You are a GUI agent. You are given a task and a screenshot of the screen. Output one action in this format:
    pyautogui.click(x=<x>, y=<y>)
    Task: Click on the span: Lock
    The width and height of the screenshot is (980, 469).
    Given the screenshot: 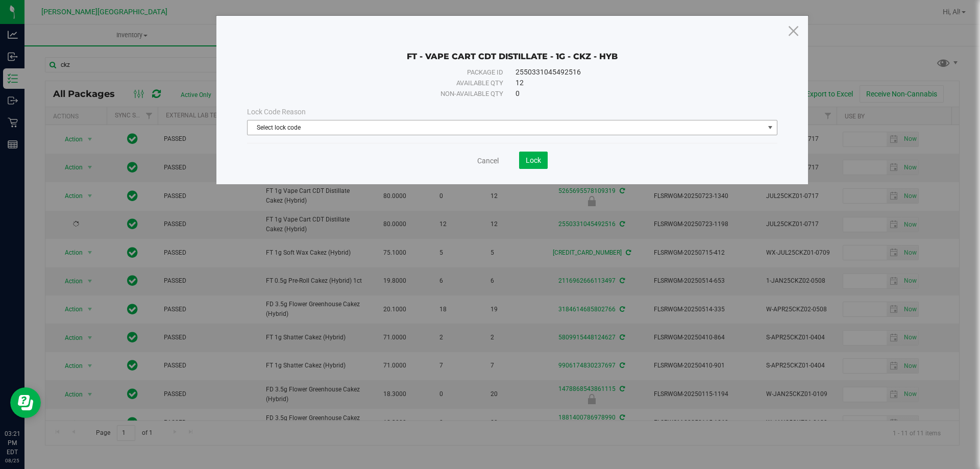 What is the action you would take?
    pyautogui.click(x=534, y=160)
    